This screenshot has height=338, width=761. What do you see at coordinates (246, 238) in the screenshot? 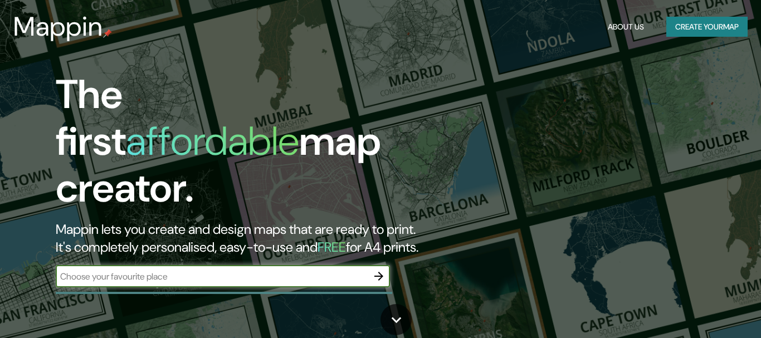
I see `h2: Mappin lets you create and design maps that are ready to print. It's completely personalised, eas...` at bounding box center [246, 238].